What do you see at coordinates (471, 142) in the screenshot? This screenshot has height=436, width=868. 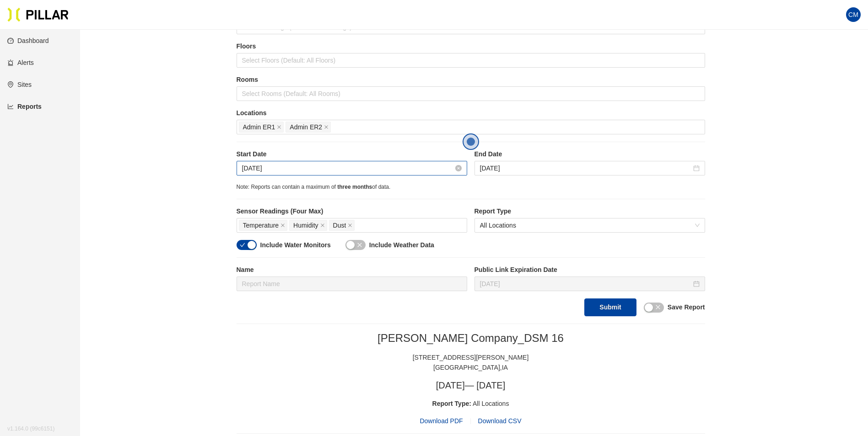 I see `button: Open the dialog` at bounding box center [471, 142].